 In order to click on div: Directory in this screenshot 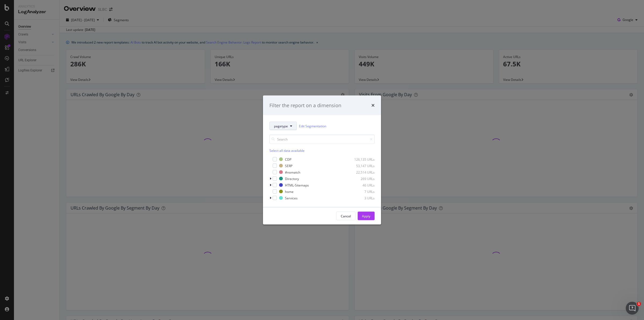, I will do `click(292, 178)`.